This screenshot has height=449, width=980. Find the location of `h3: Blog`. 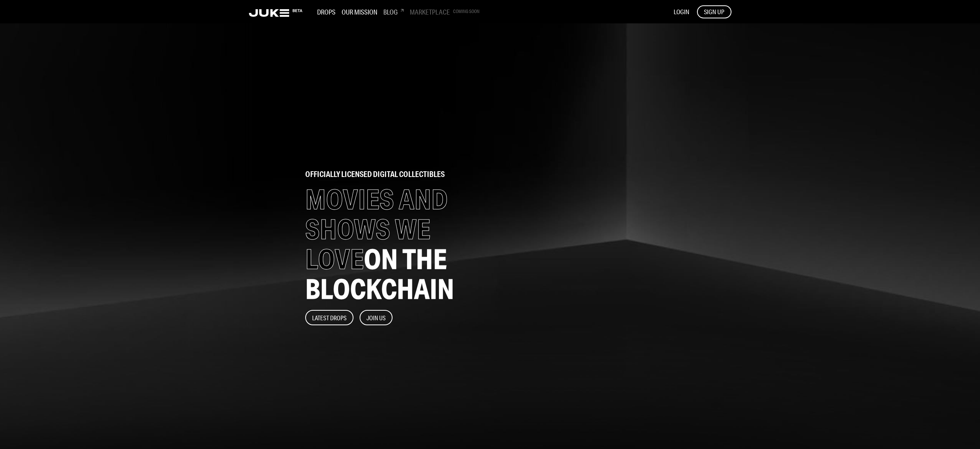

h3: Blog is located at coordinates (393, 12).